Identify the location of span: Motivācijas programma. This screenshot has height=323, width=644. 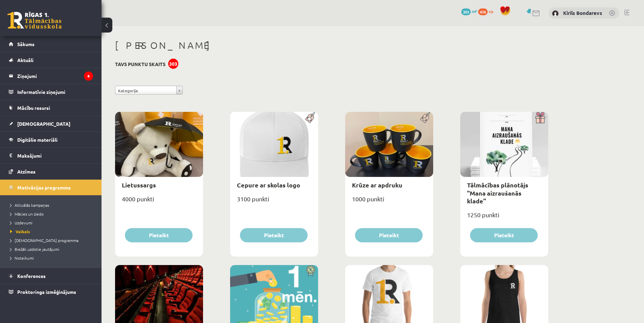
(44, 187).